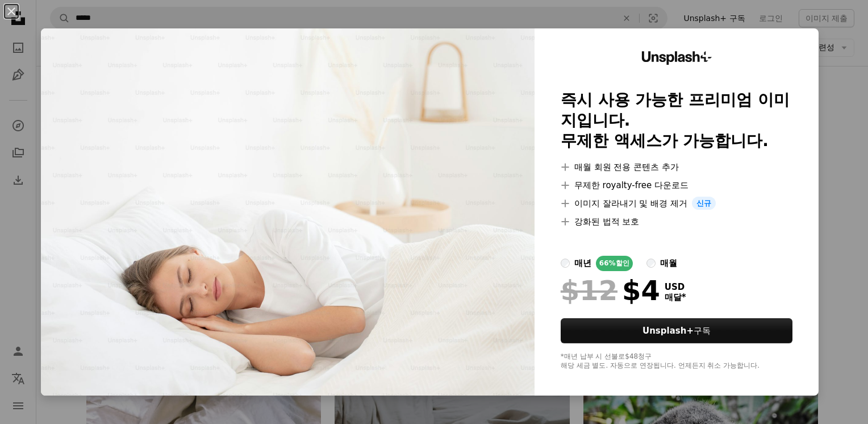 This screenshot has height=424, width=868. I want to click on li: 강화된 법적 보호, so click(677, 222).